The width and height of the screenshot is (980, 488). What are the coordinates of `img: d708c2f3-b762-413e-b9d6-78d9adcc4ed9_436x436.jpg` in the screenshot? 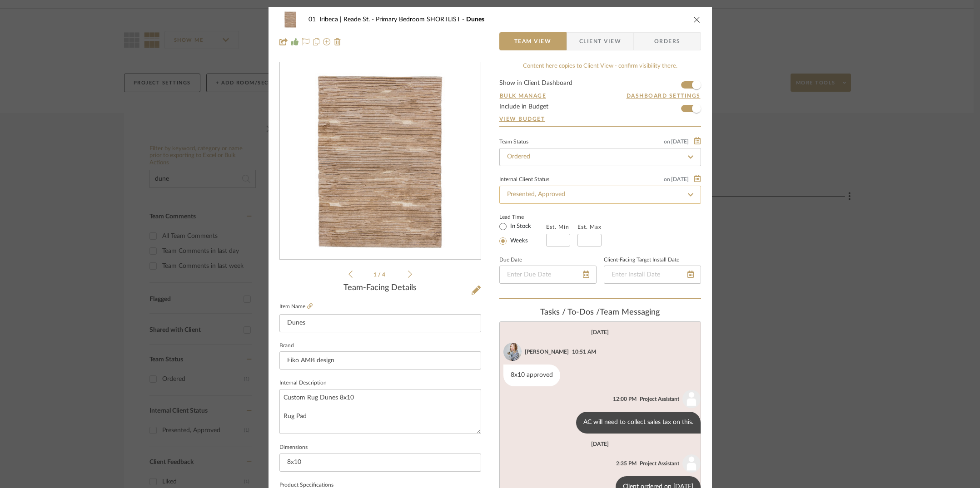 It's located at (380, 162).